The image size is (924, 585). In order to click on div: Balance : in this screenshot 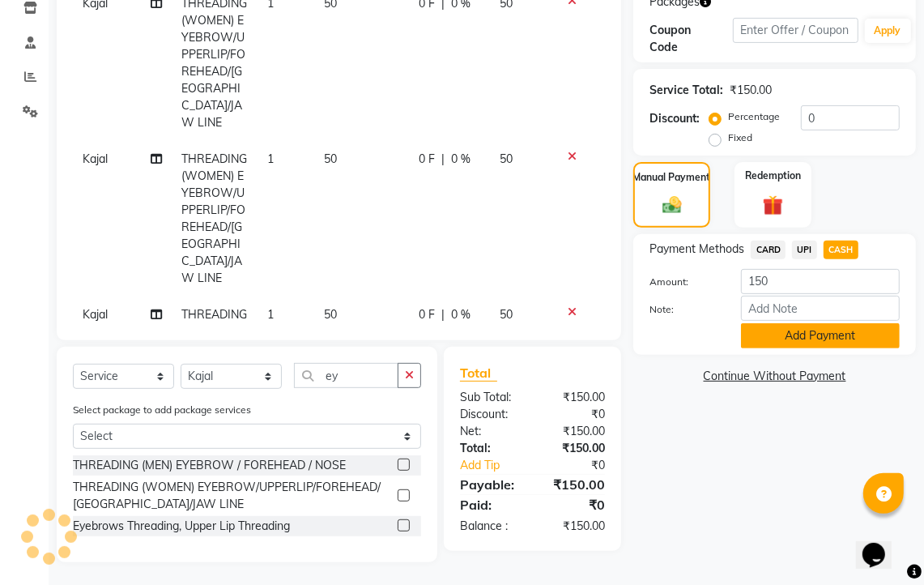, I will do `click(490, 526)`.